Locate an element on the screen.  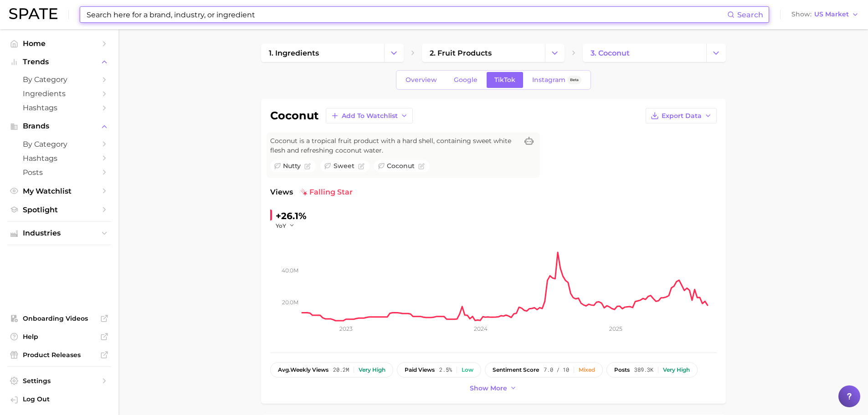
a: Settings is located at coordinates (59, 381).